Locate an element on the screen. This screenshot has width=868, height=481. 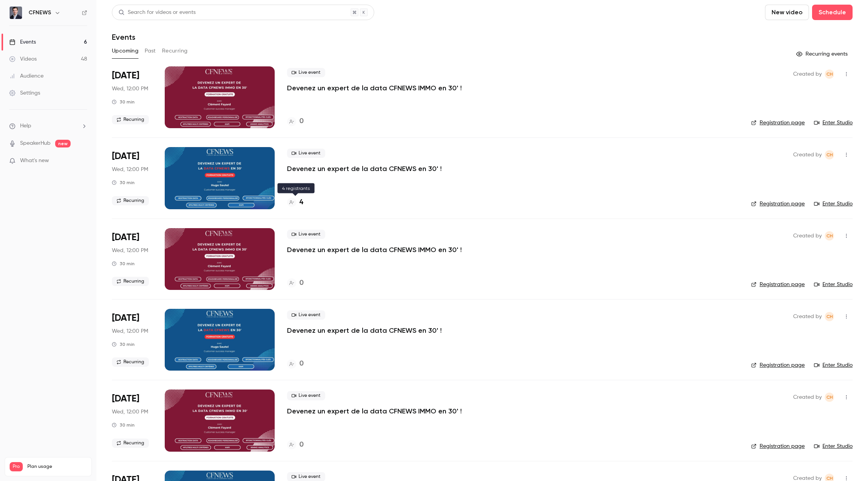
div: Oct 22 Wed, 12:00 PM (Europe/Paris) is located at coordinates (132, 98).